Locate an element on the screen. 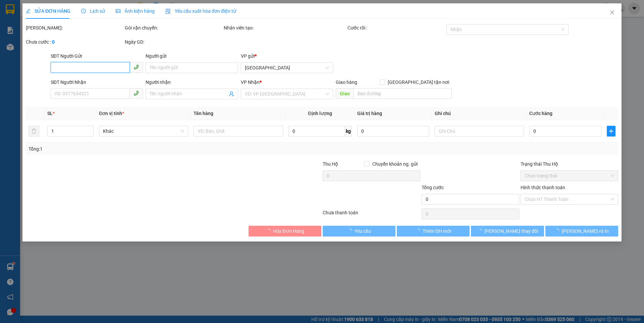 The width and height of the screenshot is (644, 323). span: Tên hàng is located at coordinates (203, 113).